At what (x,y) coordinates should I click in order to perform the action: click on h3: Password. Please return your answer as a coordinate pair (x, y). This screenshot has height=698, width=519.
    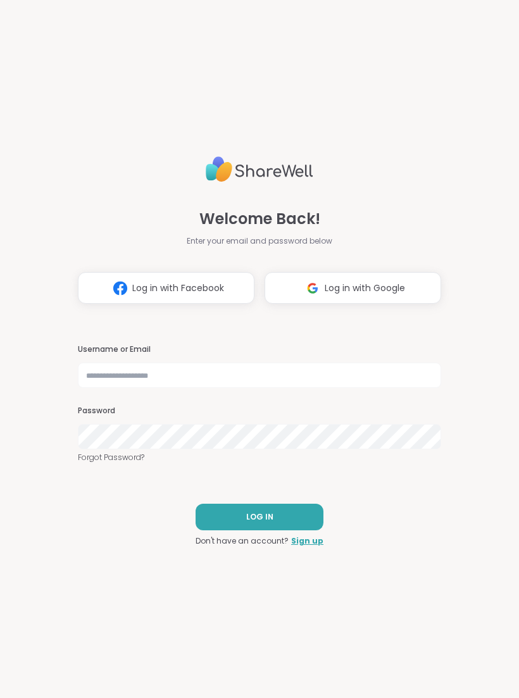
    Looking at the image, I should click on (260, 411).